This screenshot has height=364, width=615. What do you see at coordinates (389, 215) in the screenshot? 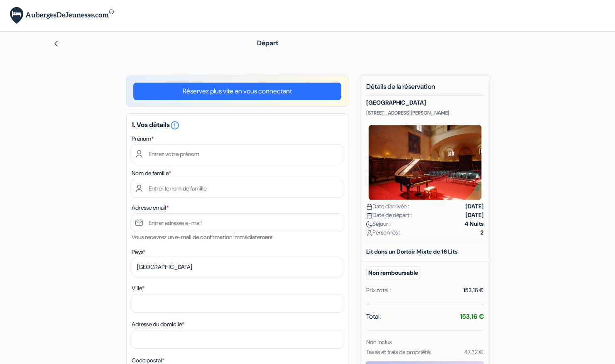
I see `span: Date de départ :` at bounding box center [389, 215].